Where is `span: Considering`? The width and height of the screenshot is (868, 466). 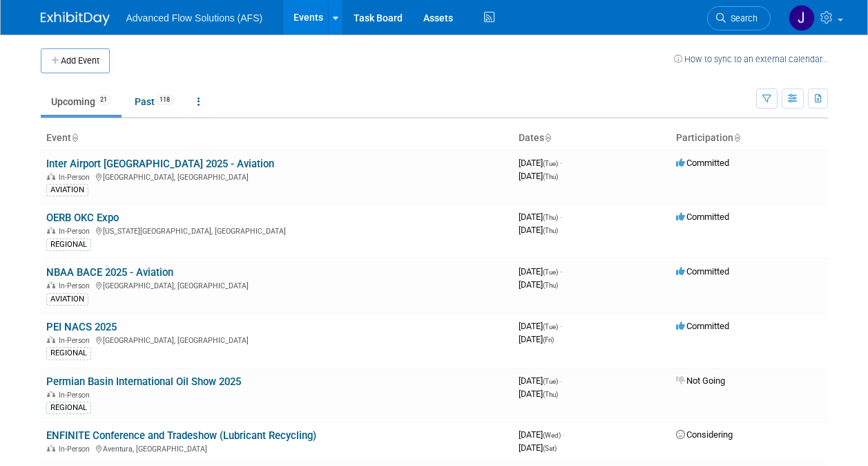 span: Considering is located at coordinates (705, 434).